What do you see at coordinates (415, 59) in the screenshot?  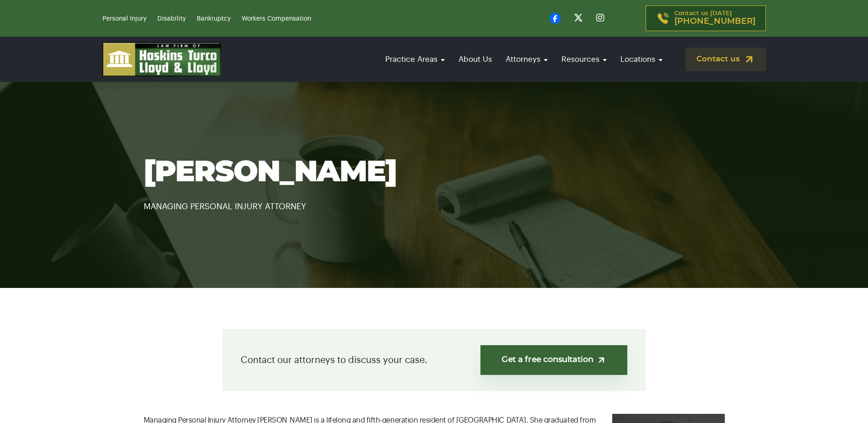 I see `a: Practice Areas` at bounding box center [415, 59].